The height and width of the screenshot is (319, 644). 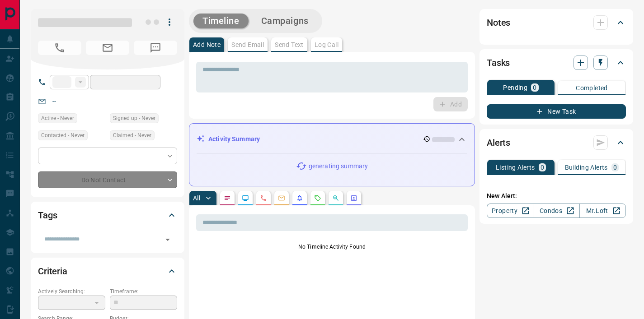 What do you see at coordinates (556, 63) in the screenshot?
I see `div: Tasks` at bounding box center [556, 63].